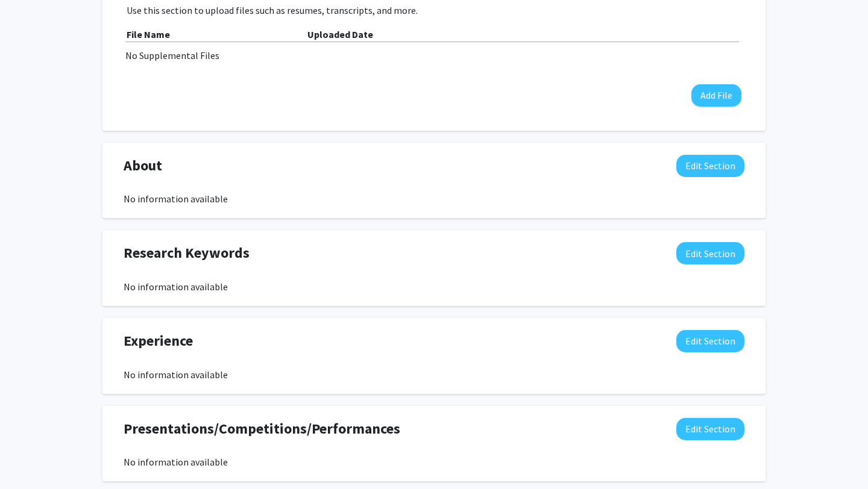  What do you see at coordinates (186, 253) in the screenshot?
I see `span: Research Keywords` at bounding box center [186, 253].